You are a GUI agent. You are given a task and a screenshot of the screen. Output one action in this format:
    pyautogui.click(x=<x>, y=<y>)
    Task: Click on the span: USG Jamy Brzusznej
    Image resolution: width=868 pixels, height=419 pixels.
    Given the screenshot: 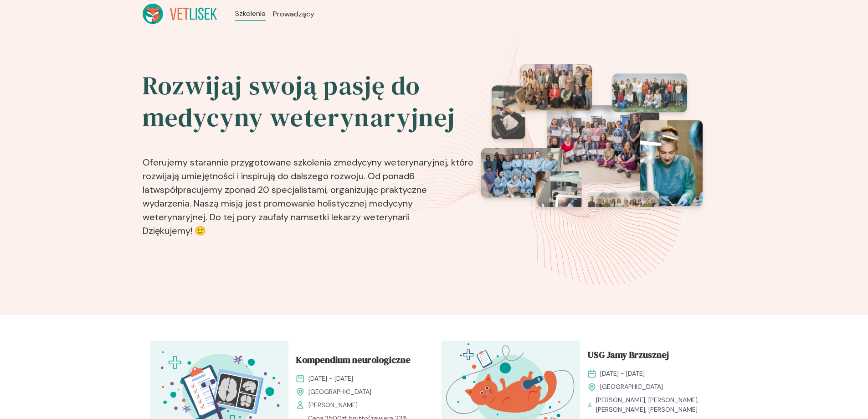 What is the action you would take?
    pyautogui.click(x=628, y=357)
    